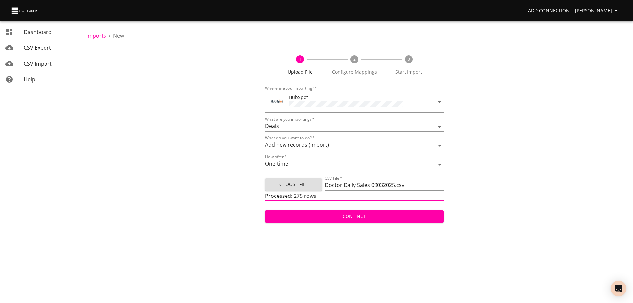  Describe the element at coordinates (294, 184) in the screenshot. I see `button: Choose File` at that location.